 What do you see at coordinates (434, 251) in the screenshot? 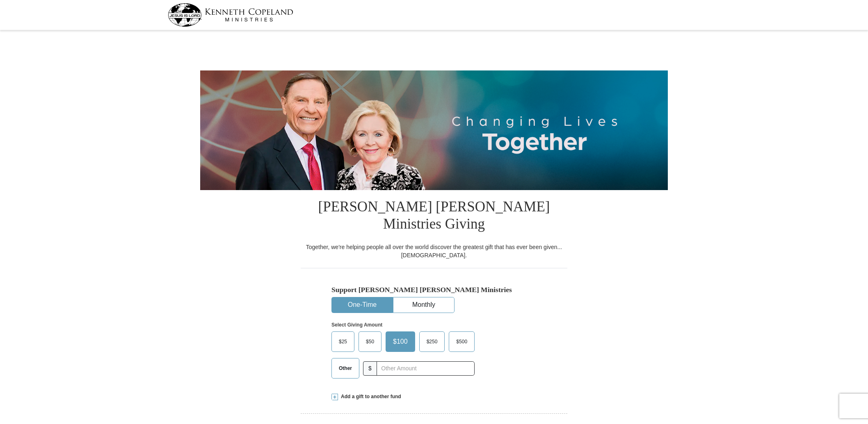
I see `div: Together, we're helping people all over the world discover the greatest gift that has ever been g...` at bounding box center [434, 251].